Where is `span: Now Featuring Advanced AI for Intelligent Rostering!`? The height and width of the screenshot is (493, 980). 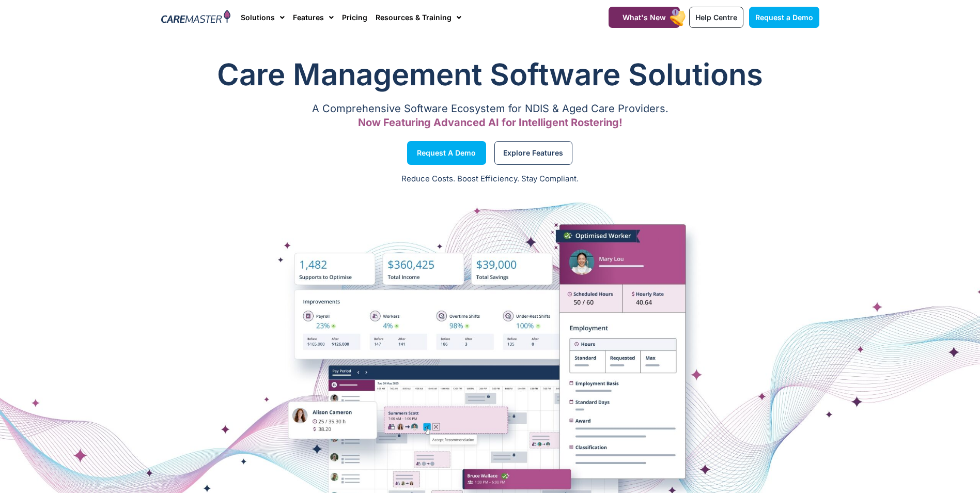
span: Now Featuring Advanced AI for Intelligent Rostering! is located at coordinates (490, 123).